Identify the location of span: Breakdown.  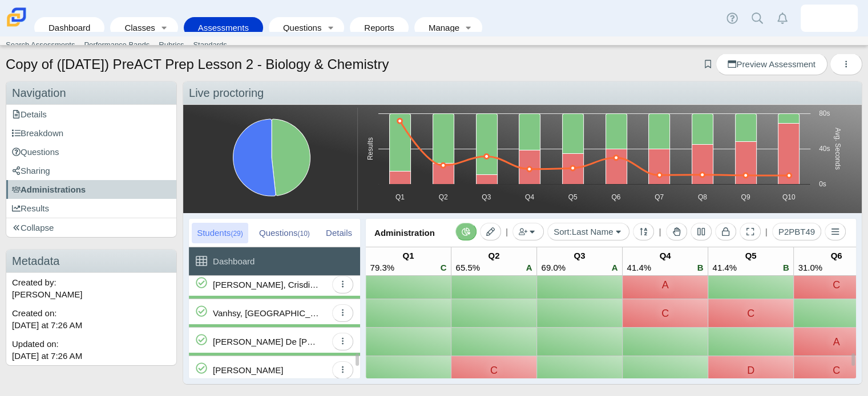
(38, 133).